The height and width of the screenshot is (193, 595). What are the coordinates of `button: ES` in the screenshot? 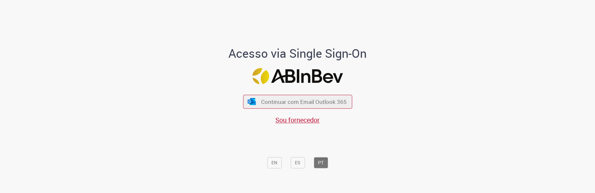 It's located at (298, 163).